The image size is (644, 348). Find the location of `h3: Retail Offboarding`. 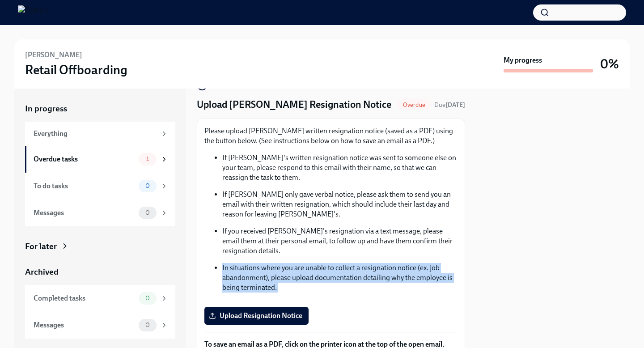

h3: Retail Offboarding is located at coordinates (76, 70).